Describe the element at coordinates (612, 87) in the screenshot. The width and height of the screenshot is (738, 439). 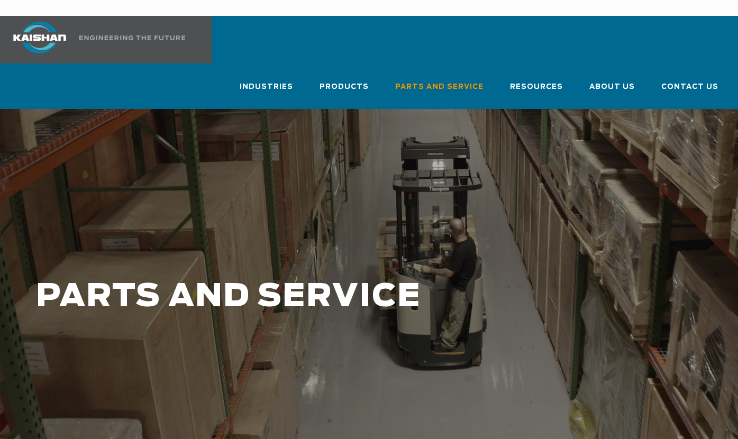
I see `span: About Us` at that location.